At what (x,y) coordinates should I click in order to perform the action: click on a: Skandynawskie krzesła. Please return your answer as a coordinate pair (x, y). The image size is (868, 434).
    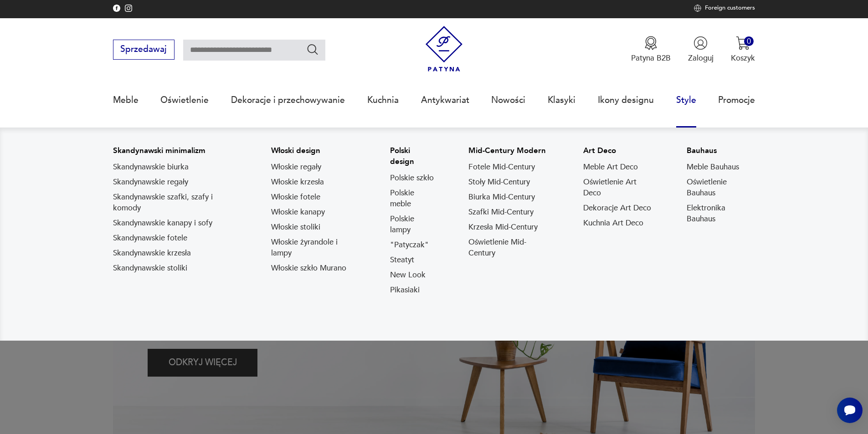
    Looking at the image, I should click on (152, 253).